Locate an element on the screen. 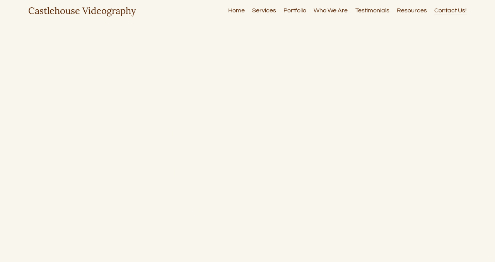 The width and height of the screenshot is (495, 262). a: Portfolio is located at coordinates (295, 10).